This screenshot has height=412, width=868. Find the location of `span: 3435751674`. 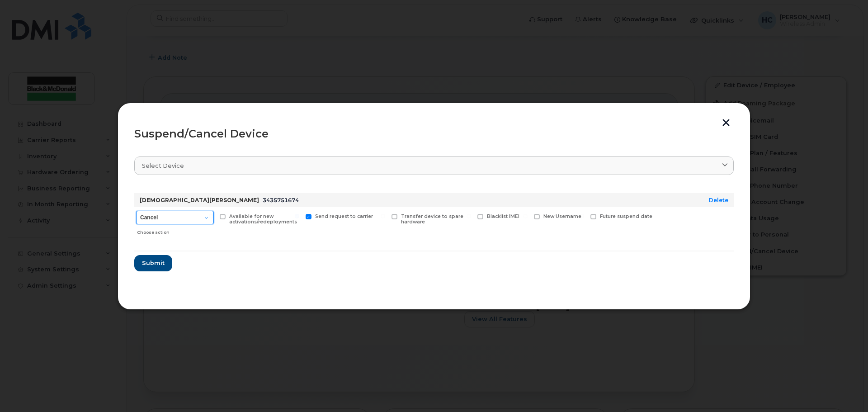

span: 3435751674 is located at coordinates (281, 200).